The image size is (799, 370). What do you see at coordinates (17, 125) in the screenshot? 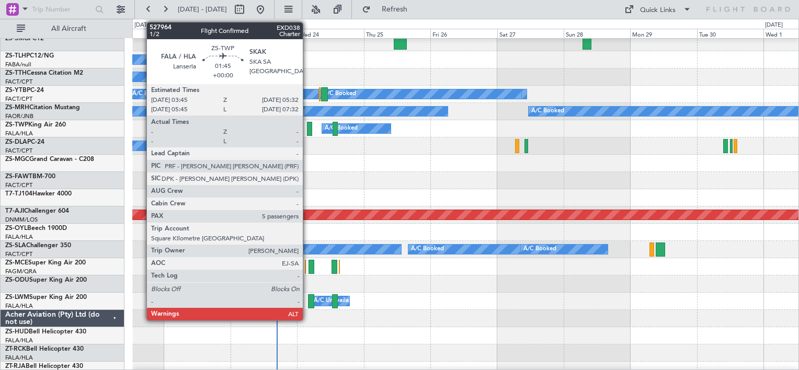
I see `span: ZS-TWP` at bounding box center [17, 125].